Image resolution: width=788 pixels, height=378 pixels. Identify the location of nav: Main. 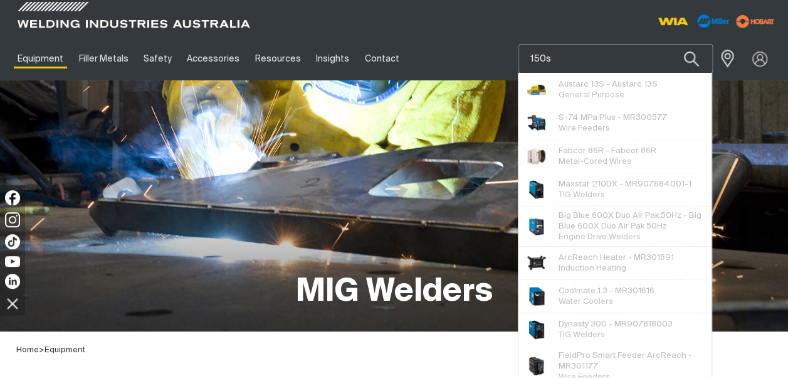
(298, 58).